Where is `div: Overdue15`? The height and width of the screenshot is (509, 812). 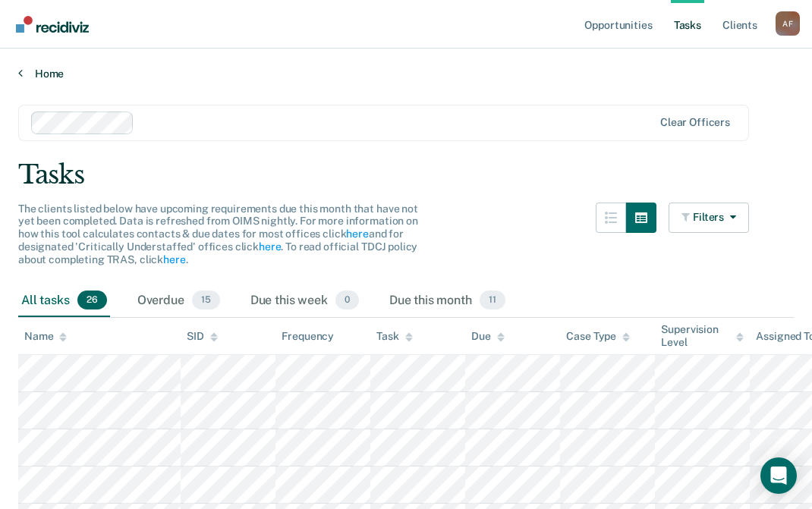
div: Overdue15 is located at coordinates (178, 301).